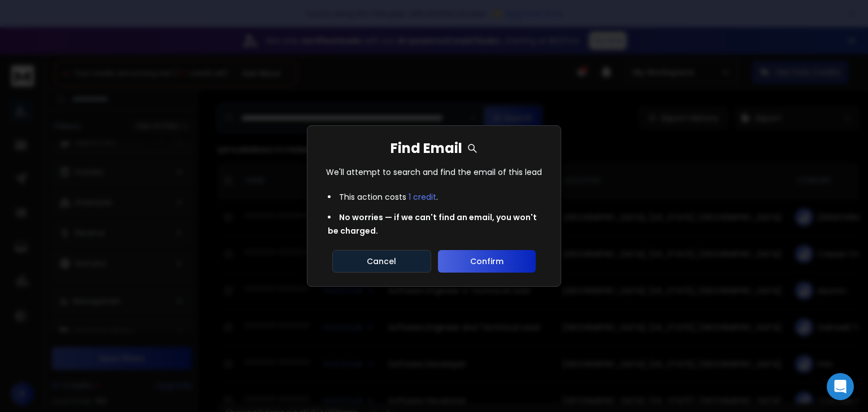 The image size is (868, 412). Describe the element at coordinates (840, 387) in the screenshot. I see `div: Open Intercom Messenger` at that location.